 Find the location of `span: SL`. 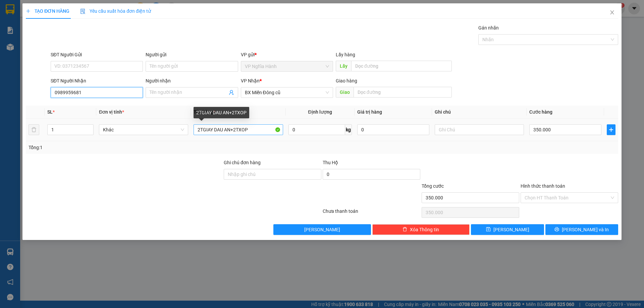

span: SL is located at coordinates (50, 112).